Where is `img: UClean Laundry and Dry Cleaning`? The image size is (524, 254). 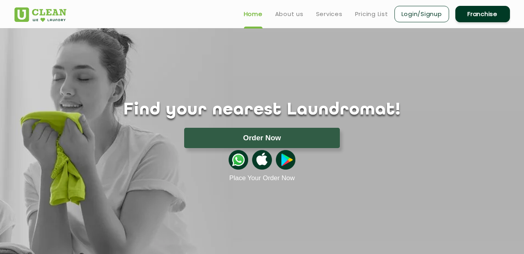
img: UClean Laundry and Dry Cleaning is located at coordinates (40, 14).